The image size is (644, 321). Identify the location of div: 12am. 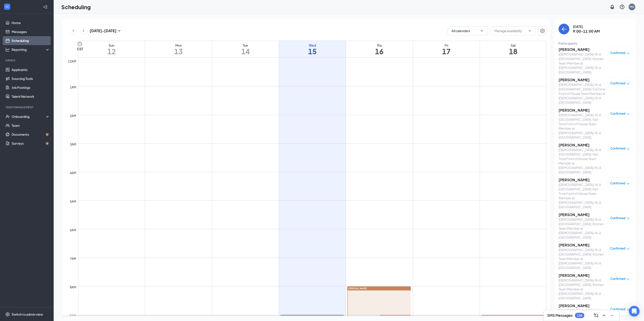
(72, 61).